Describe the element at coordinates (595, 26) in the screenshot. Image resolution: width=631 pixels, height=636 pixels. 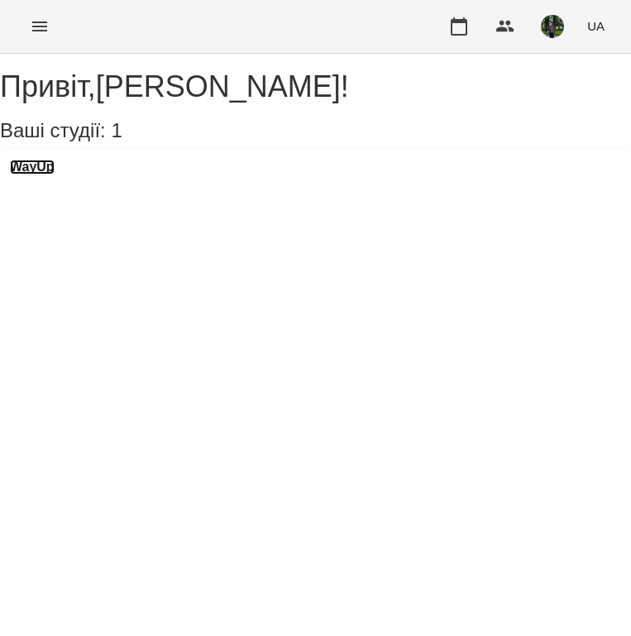
I see `span: UA` at that location.